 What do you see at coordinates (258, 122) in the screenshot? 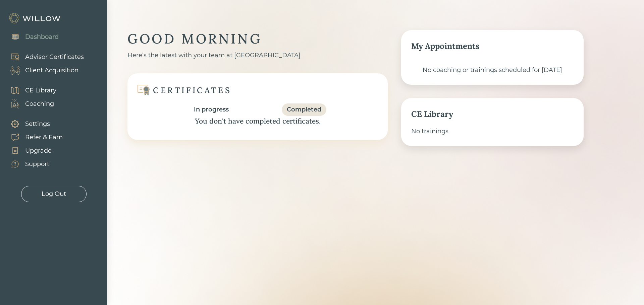
I see `div: You don't have completed certificates.` at bounding box center [258, 122].